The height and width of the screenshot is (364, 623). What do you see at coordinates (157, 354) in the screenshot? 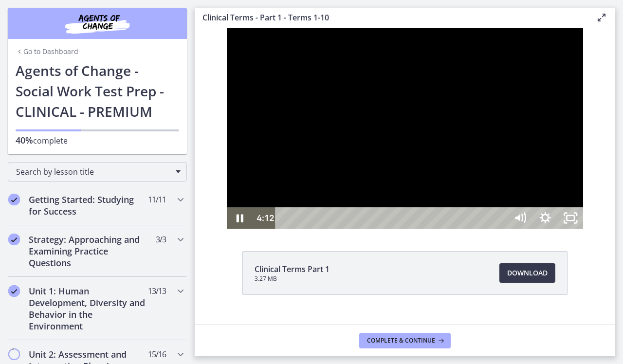
I see `span: 15 / 16` at bounding box center [157, 354].